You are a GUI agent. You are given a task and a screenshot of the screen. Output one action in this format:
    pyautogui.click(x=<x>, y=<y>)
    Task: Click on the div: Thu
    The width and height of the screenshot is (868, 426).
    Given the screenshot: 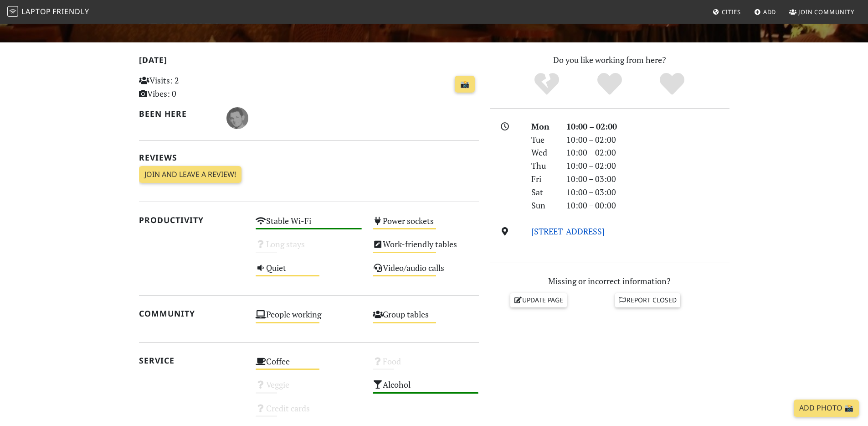 What is the action you would take?
    pyautogui.click(x=543, y=166)
    